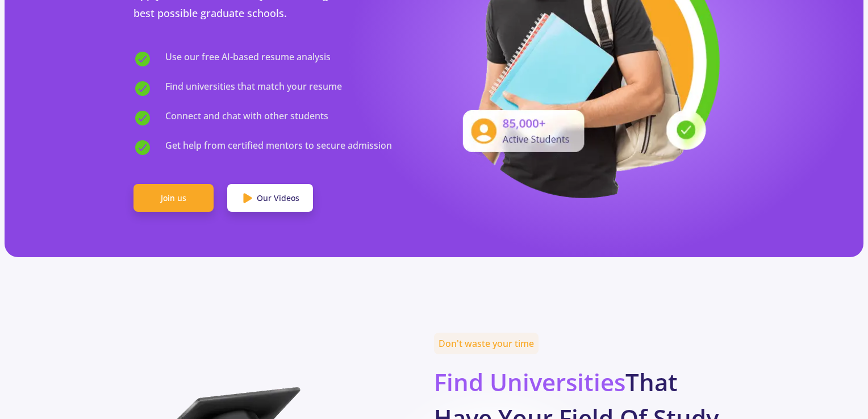 The width and height of the screenshot is (868, 419). What do you see at coordinates (529, 382) in the screenshot?
I see `span: Find Universities` at bounding box center [529, 382].